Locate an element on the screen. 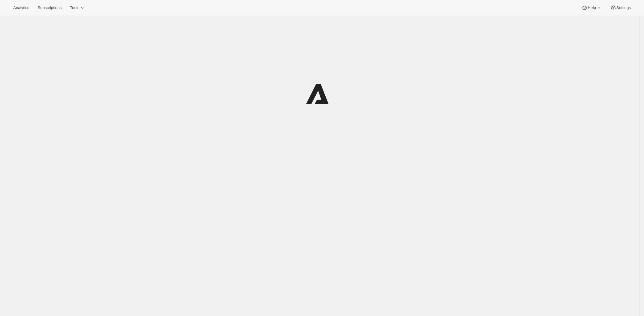  span: Tools is located at coordinates (75, 8).